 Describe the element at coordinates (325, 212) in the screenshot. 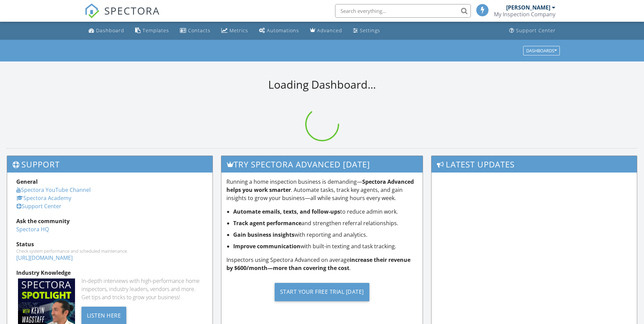

I see `li: to reduce admin work.` at that location.